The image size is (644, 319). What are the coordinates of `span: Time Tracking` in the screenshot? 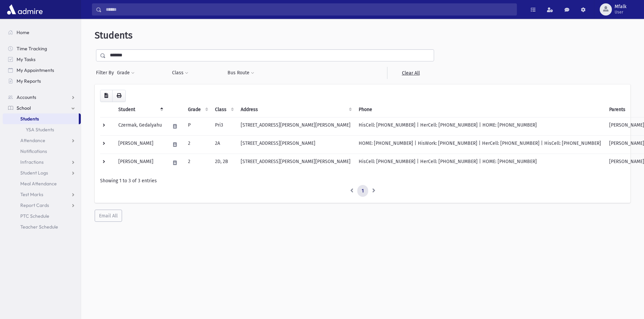 It's located at (32, 49).